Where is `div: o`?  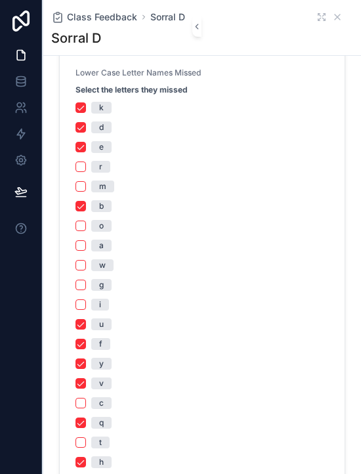 div: o is located at coordinates (101, 226).